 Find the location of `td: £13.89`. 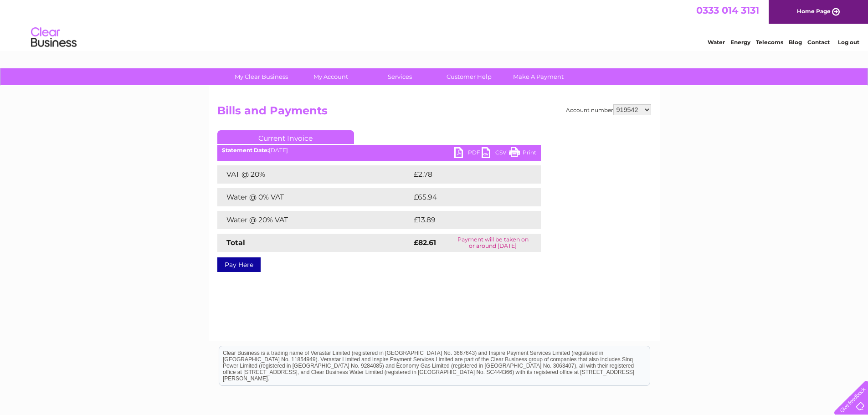

td: £13.89 is located at coordinates (467, 220).